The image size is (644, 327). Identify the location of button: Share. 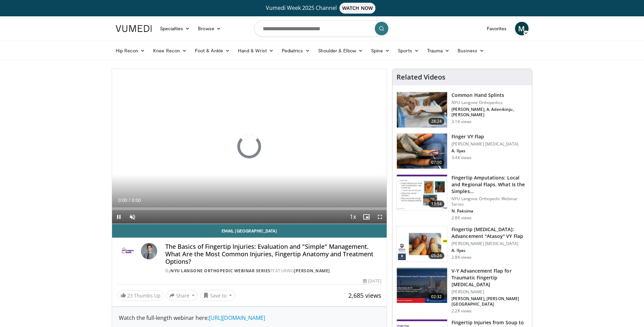
(182, 295).